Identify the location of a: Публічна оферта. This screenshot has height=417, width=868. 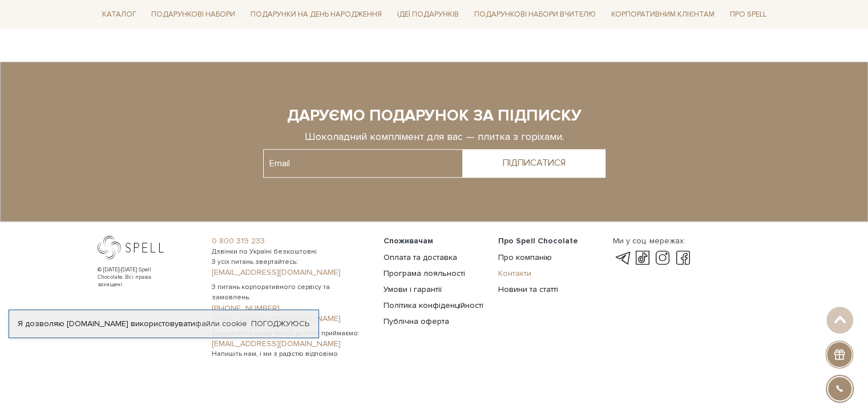
(416, 321).